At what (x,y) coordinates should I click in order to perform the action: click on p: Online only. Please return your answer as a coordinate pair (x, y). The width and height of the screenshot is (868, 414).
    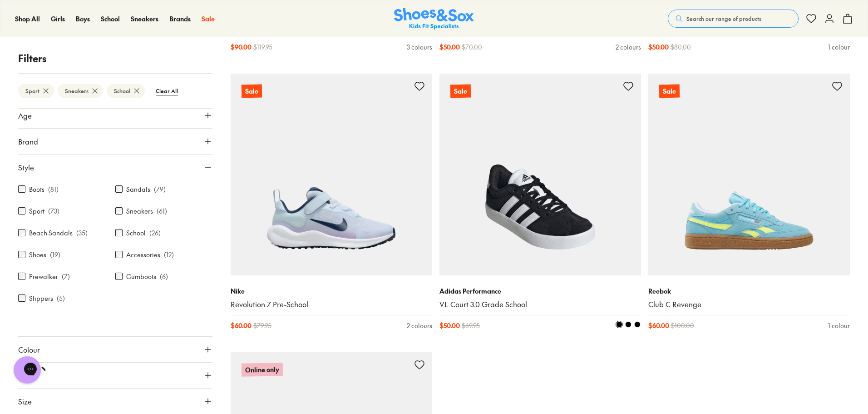
    Looking at the image, I should click on (262, 370).